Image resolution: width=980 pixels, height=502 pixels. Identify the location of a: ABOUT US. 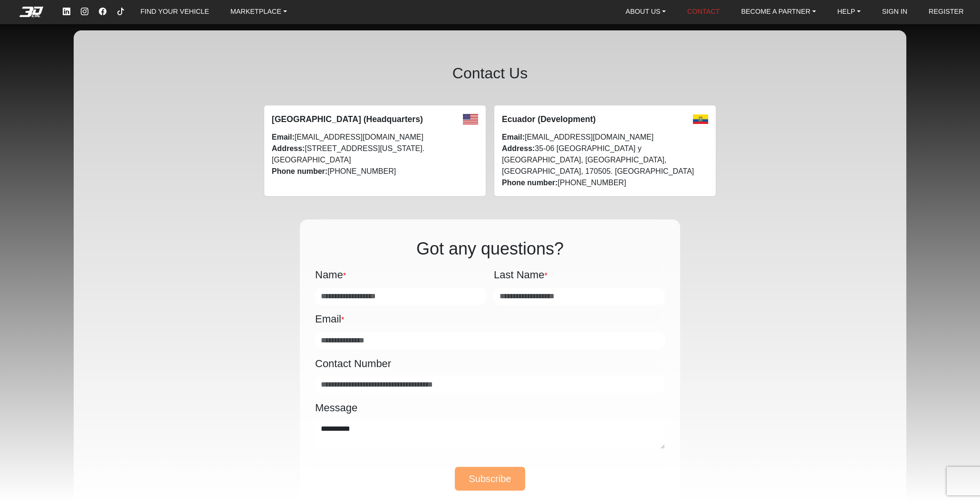
(645, 12).